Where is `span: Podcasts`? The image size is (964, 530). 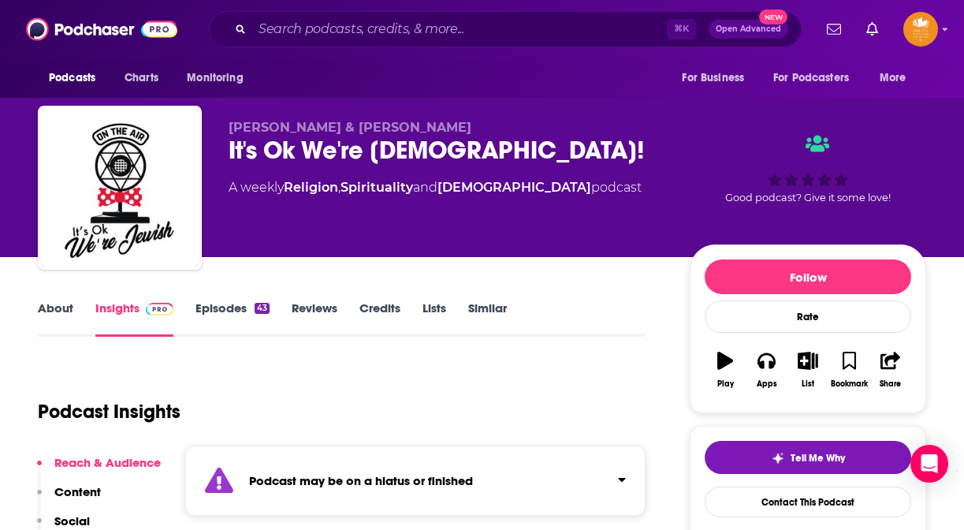
span: Podcasts is located at coordinates (72, 78).